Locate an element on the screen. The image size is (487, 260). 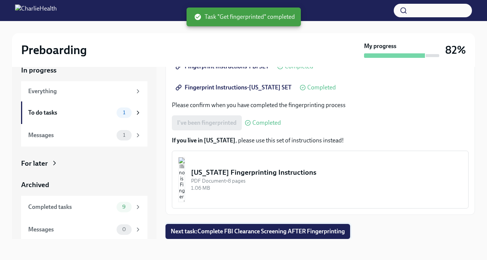
a: To do tasks1 is located at coordinates (84, 113).